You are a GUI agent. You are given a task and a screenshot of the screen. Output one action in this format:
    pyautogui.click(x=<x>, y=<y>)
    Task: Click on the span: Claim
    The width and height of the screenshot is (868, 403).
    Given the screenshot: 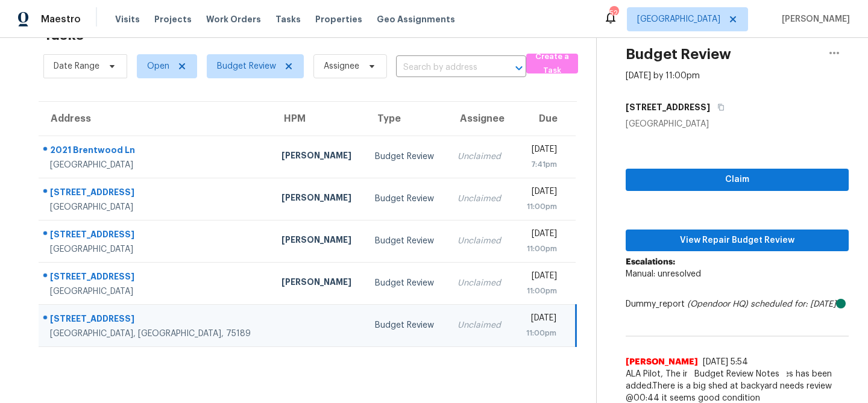 What is the action you would take?
    pyautogui.click(x=737, y=180)
    